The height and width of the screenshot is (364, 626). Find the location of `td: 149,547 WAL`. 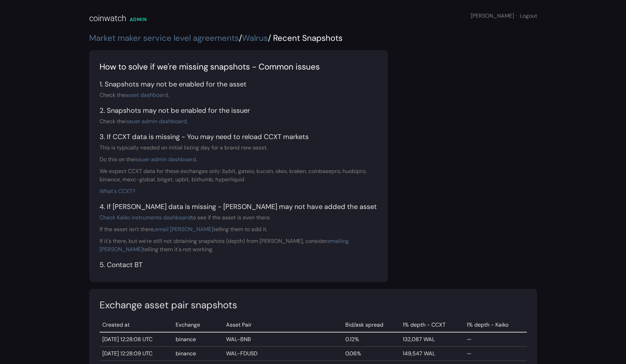

td: 149,547 WAL is located at coordinates (432, 352).